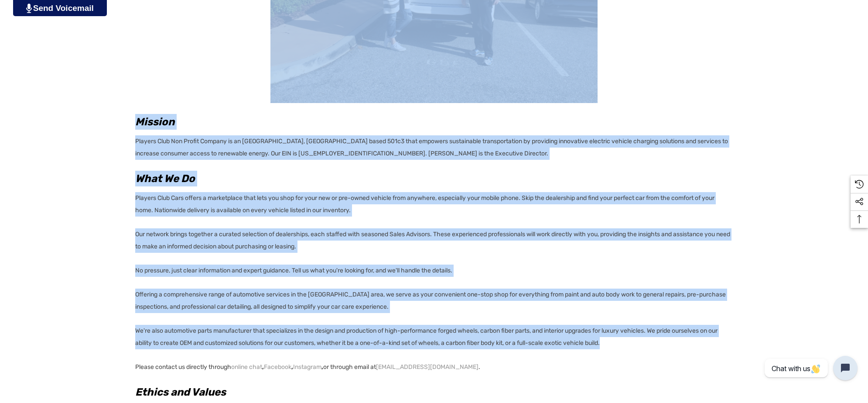 The image size is (868, 403). Describe the element at coordinates (307, 368) in the screenshot. I see `a: Instagram` at that location.